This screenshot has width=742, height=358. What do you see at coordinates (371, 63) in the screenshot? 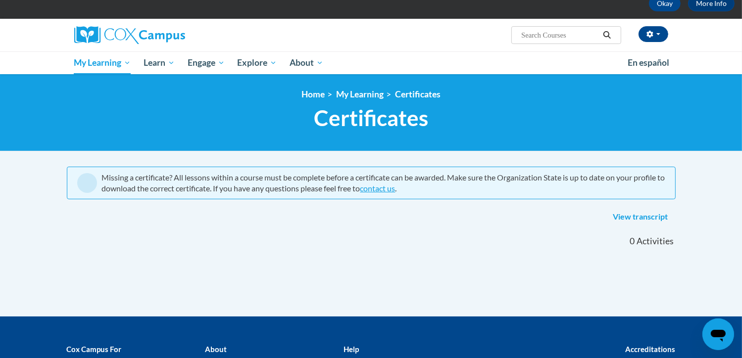
I see `div: Main menu` at bounding box center [371, 63].